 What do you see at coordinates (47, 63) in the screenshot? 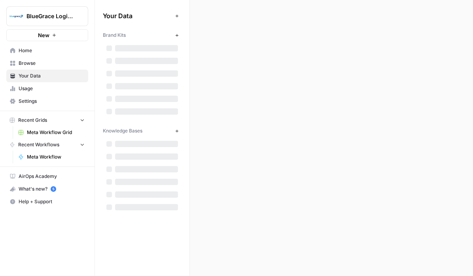
I see `a: Browse` at bounding box center [47, 63].